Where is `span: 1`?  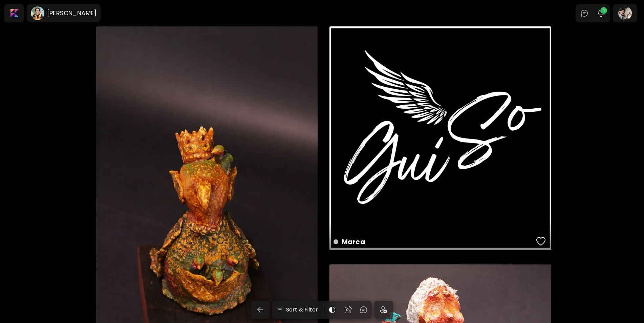 span: 1 is located at coordinates (604, 10).